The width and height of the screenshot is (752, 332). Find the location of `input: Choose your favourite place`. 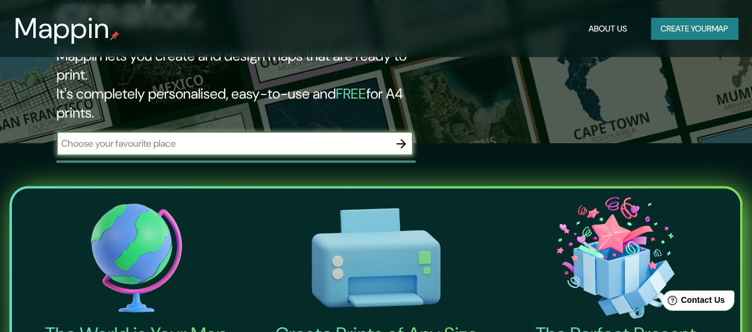

input: Choose your favourite place is located at coordinates (223, 143).